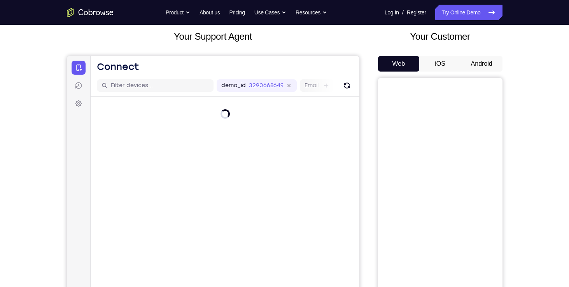  I want to click on button: Use Cases, so click(270, 12).